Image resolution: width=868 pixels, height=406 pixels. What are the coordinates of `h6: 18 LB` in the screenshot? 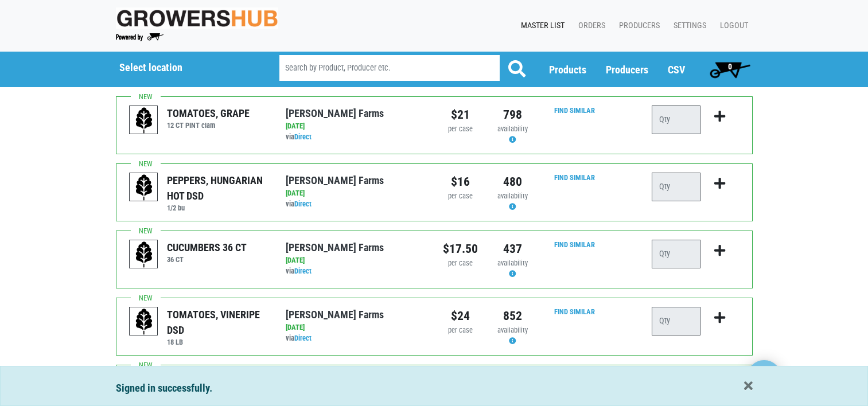 It's located at (218, 342).